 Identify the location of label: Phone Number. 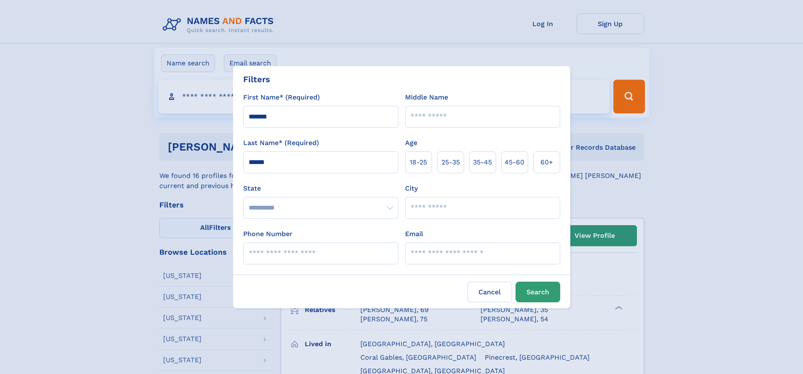
(268, 234).